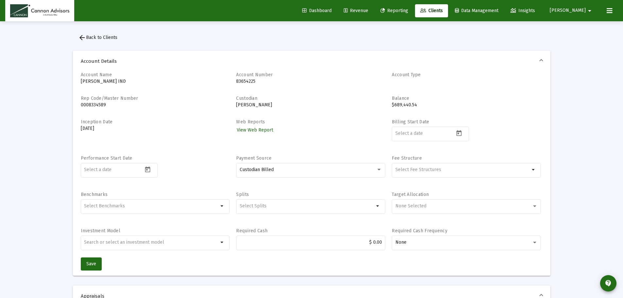 The width and height of the screenshot is (623, 298). Describe the element at coordinates (394, 10) in the screenshot. I see `span: Reporting` at that location.